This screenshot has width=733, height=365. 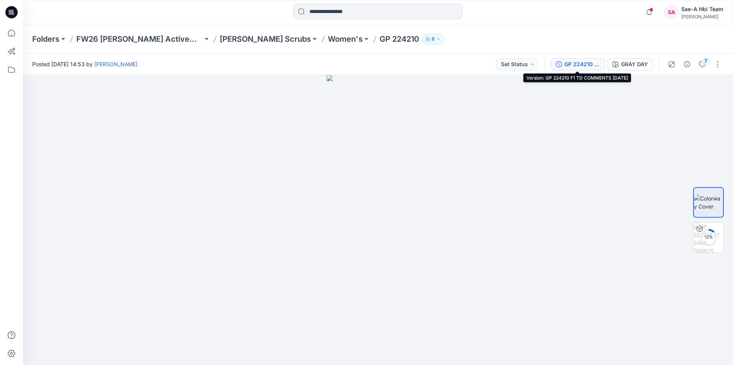 I want to click on p: 8, so click(x=433, y=39).